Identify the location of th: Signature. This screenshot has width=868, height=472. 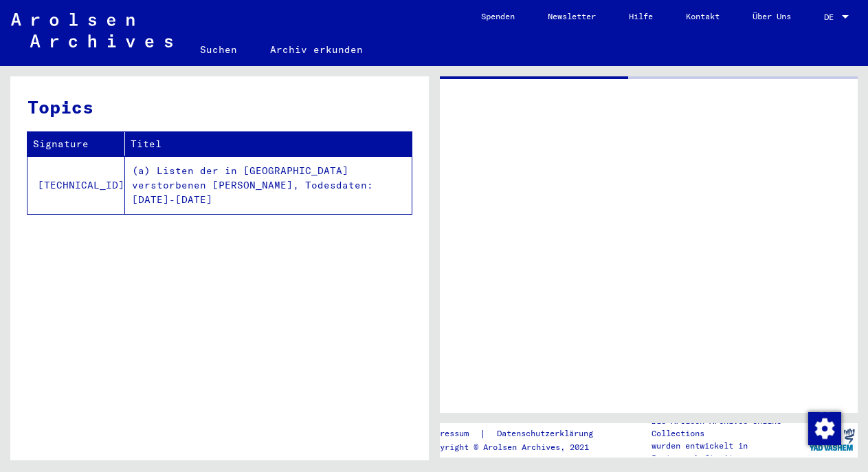
(76, 144).